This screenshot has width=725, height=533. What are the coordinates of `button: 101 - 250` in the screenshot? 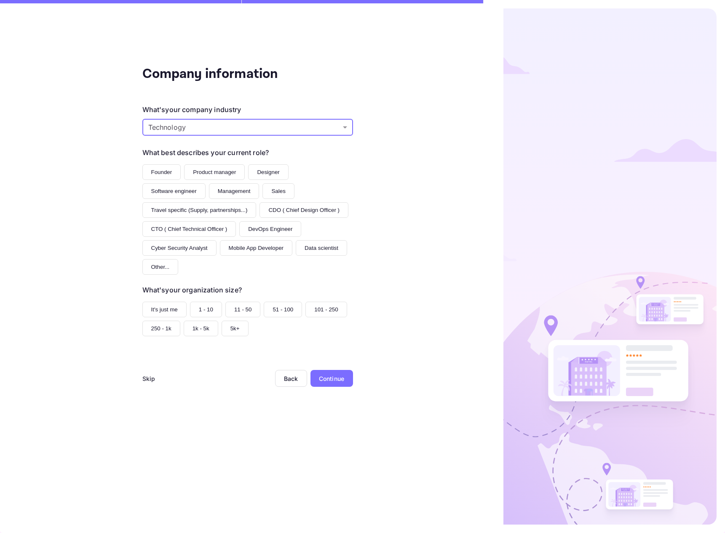 It's located at (326, 309).